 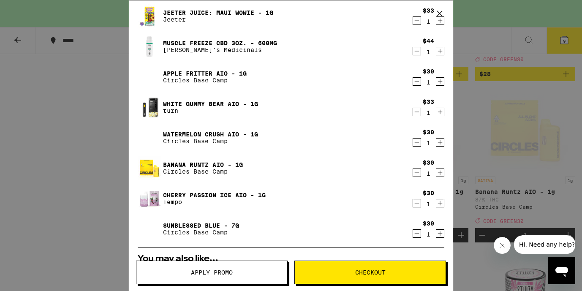 I want to click on p: turn, so click(x=210, y=111).